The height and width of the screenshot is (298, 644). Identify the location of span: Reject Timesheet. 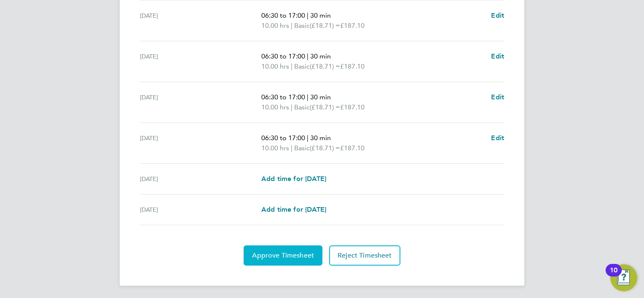
(365, 256).